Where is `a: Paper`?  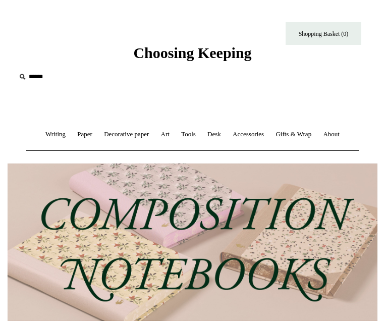
a: Paper is located at coordinates (85, 134).